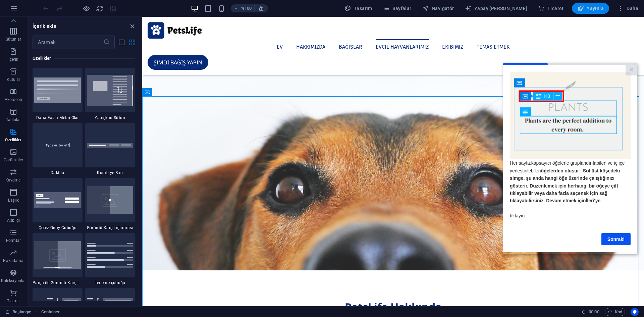 The height and width of the screenshot is (317, 644). Describe the element at coordinates (132, 42) in the screenshot. I see `button: ızgara görünümü` at that location.